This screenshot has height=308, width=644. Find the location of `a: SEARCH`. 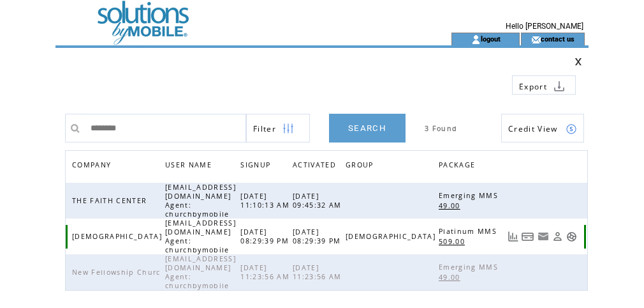

a: SEARCH is located at coordinates (367, 128).